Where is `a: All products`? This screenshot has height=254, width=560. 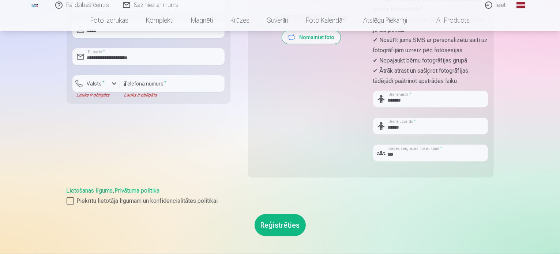
a: All products is located at coordinates (447, 20).